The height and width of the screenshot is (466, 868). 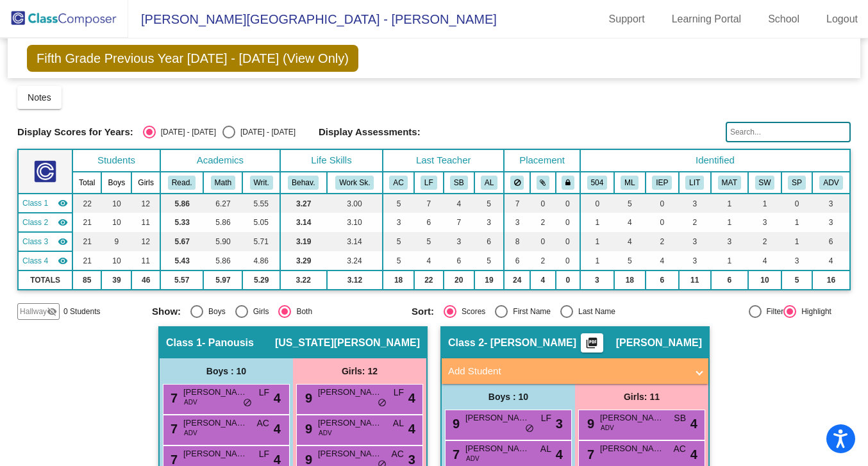 I want to click on td: 85, so click(x=86, y=280).